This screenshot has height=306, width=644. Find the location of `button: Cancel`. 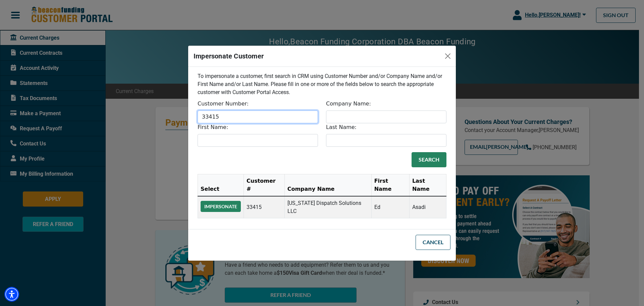

button: Cancel is located at coordinates (433, 242).